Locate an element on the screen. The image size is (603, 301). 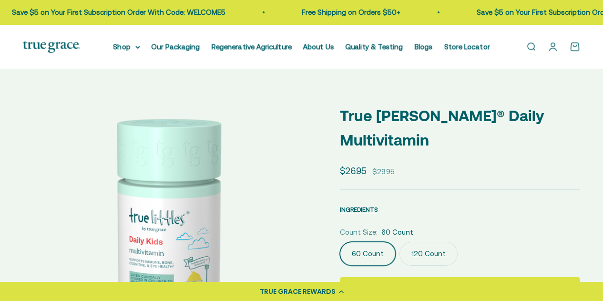
a: Blogs is located at coordinates (424, 46).